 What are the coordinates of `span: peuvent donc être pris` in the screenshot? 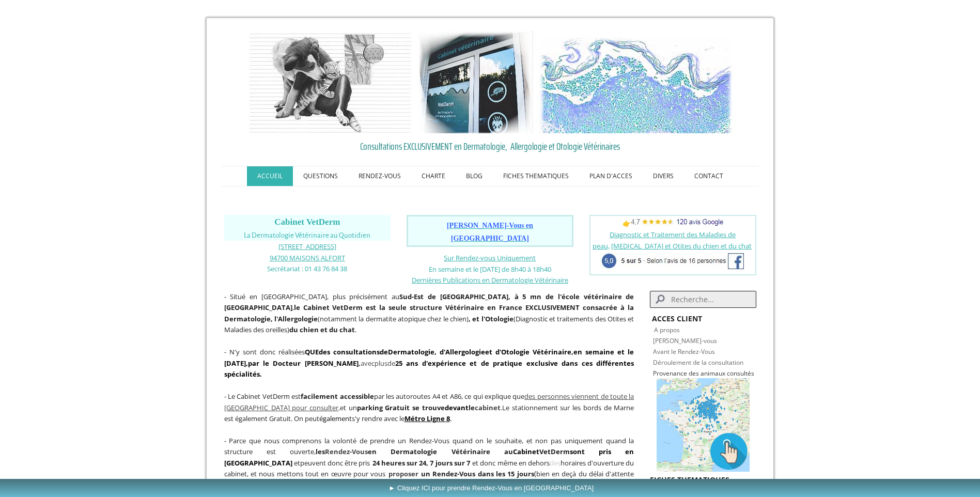 It's located at (335, 463).